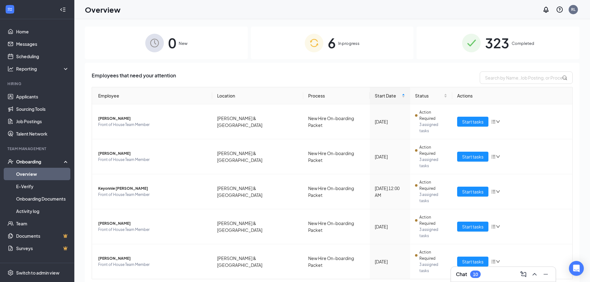 This screenshot has height=282, width=590. Describe the element at coordinates (42, 211) in the screenshot. I see `a: Activity log` at that location.